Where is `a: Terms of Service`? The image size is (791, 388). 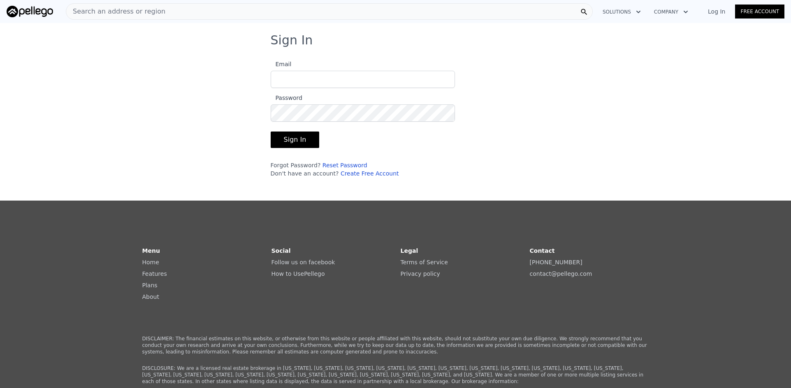
a: Terms of Service is located at coordinates (424, 262).